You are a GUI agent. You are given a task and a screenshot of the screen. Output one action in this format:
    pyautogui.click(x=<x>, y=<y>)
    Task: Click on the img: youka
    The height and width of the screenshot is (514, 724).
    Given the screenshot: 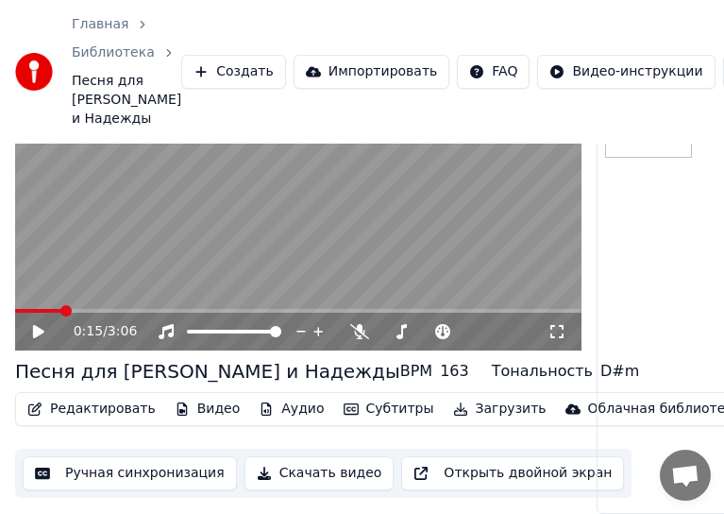 What is the action you would take?
    pyautogui.click(x=34, y=72)
    